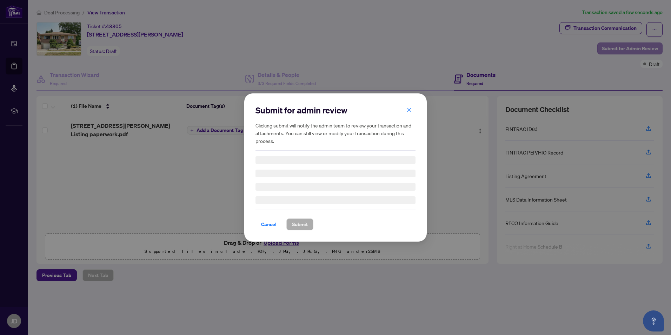 The width and height of the screenshot is (671, 335). I want to click on h5: Clicking submit will notify the admin team to review your transaction and attachments. You can st..., so click(335, 133).